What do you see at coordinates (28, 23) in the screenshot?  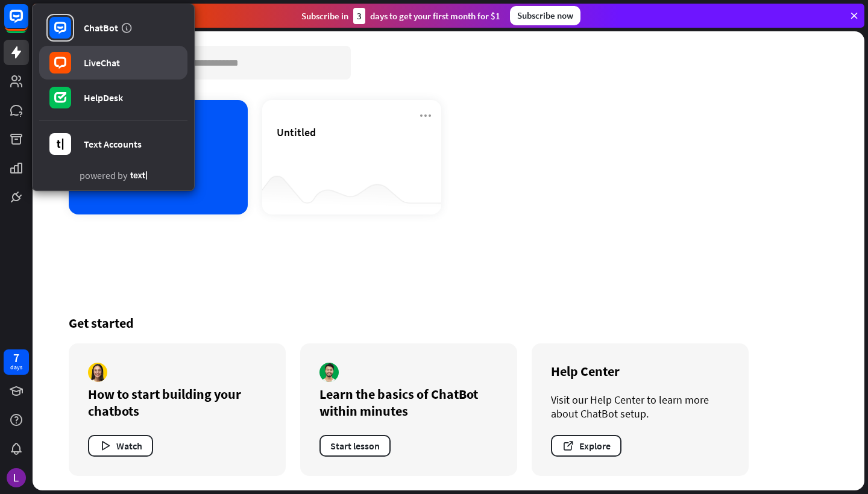 I see `button: Open LiveChat chat widget` at bounding box center [28, 23].